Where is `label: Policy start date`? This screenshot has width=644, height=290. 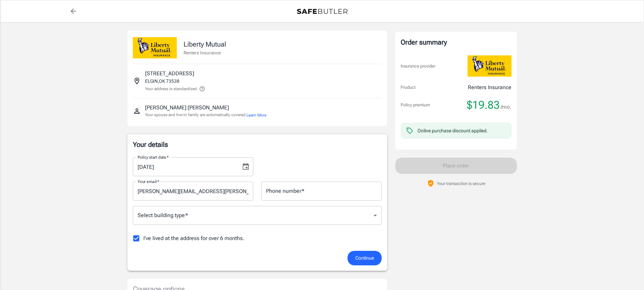 label: Policy start date is located at coordinates (153, 157).